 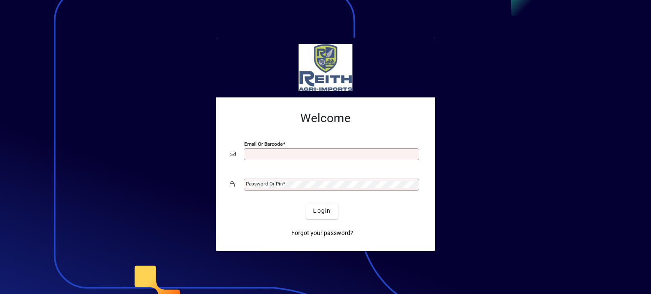 I want to click on mat-label: Password or Pin, so click(x=264, y=184).